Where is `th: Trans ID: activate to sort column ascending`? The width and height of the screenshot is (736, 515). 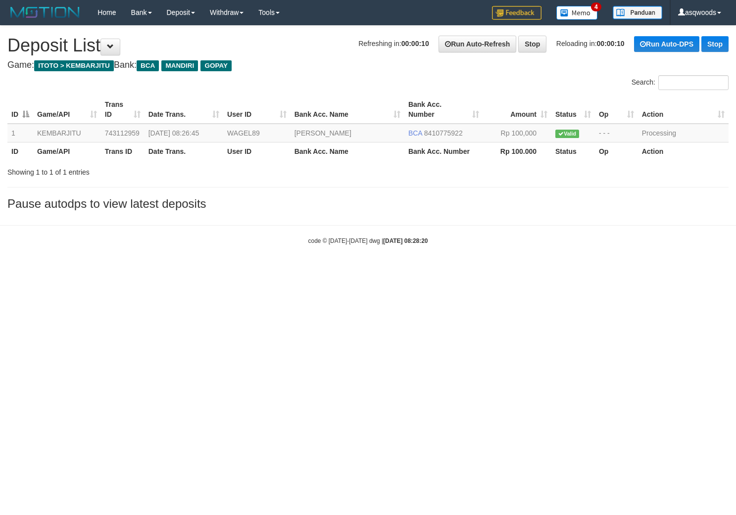
th: Trans ID: activate to sort column ascending is located at coordinates (123, 109).